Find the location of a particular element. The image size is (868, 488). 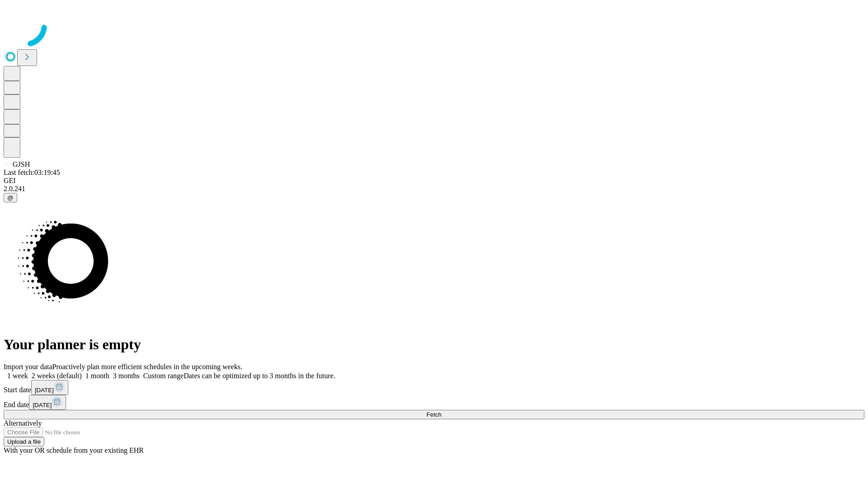

span: 1 week is located at coordinates (18, 376).